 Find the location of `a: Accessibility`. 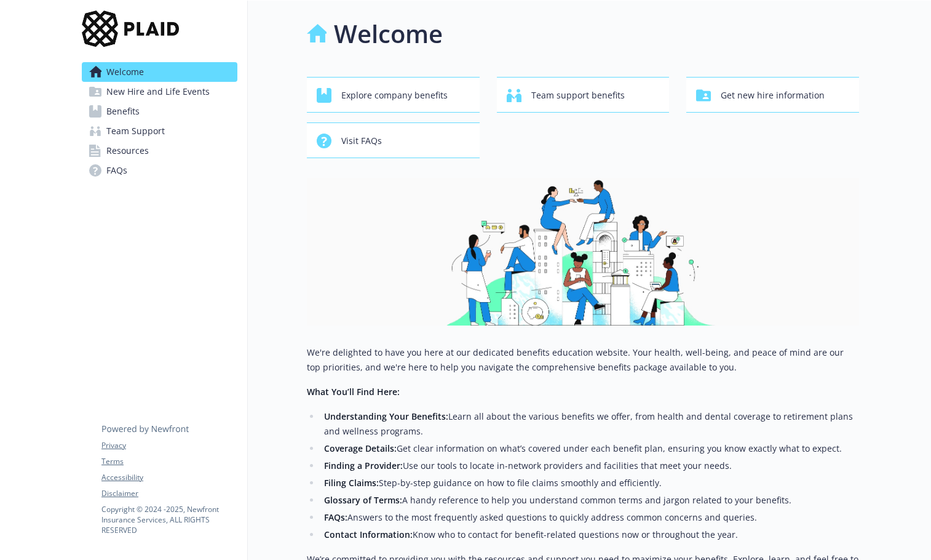

a: Accessibility is located at coordinates (169, 478).